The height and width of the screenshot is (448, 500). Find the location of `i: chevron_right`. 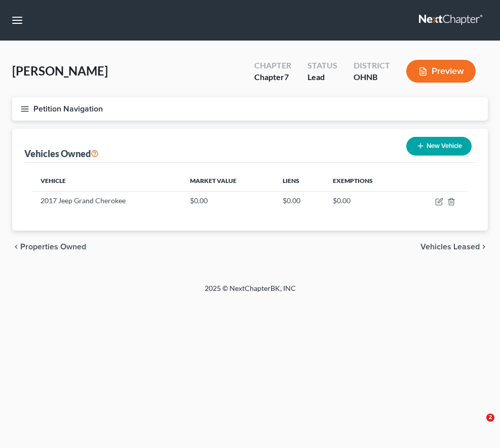

i: chevron_right is located at coordinates (484, 247).